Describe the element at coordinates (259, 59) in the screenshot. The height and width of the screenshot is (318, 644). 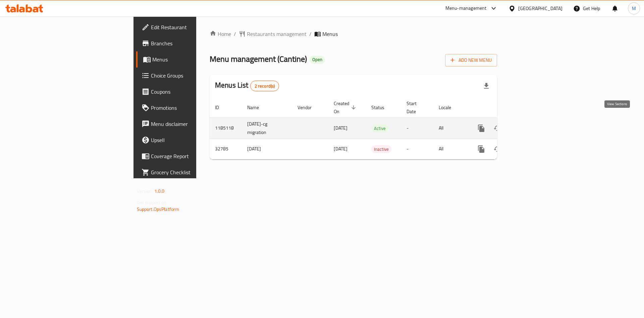
I see `span: Menu management ( Cantine )` at that location.